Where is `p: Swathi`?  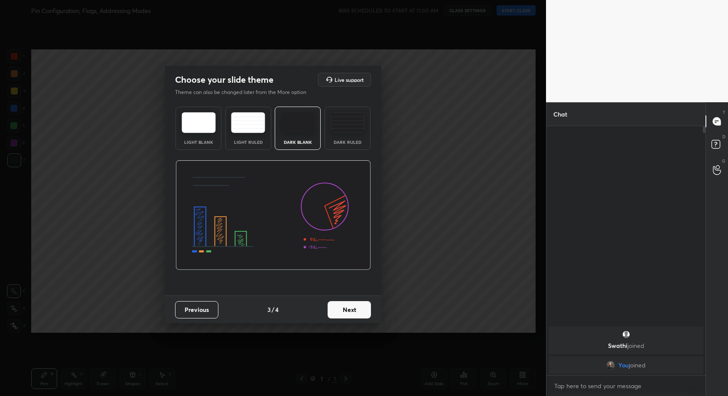 p: Swathi is located at coordinates (626, 346).